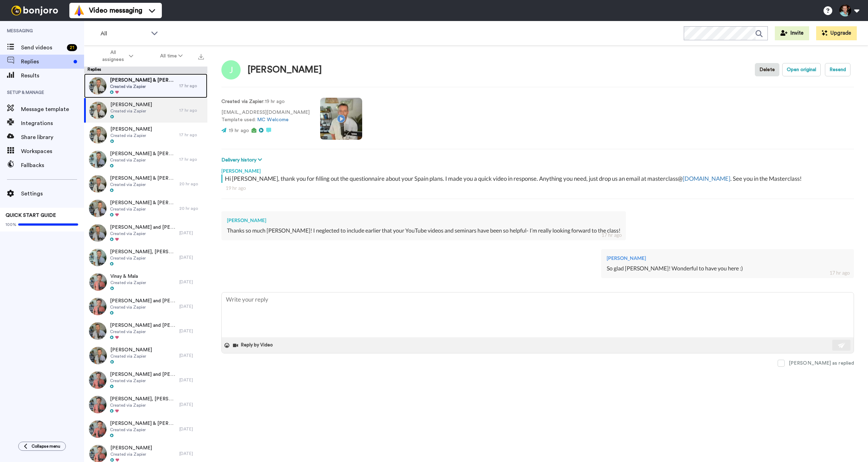 The width and height of the screenshot is (868, 462). What do you see at coordinates (98, 405) in the screenshot?
I see `img: a70ee4b4-b528-47b2-a4a5-5df081193d7d-thumb.jpg` at bounding box center [98, 405].